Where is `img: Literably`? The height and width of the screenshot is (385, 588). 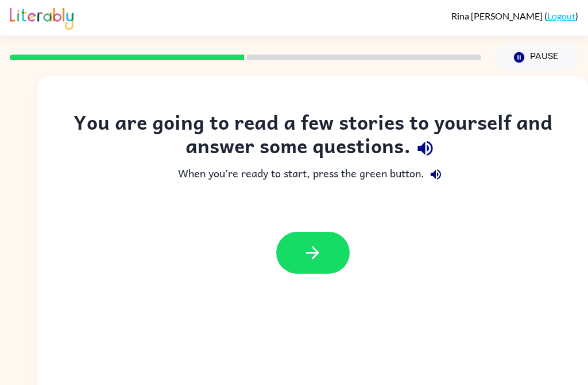
img: Literably is located at coordinates (42, 18).